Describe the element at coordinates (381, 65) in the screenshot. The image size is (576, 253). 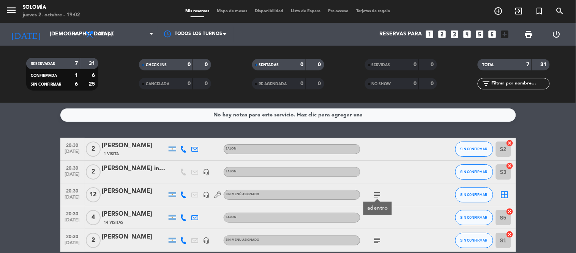
I see `span: SERVIDAS` at that location.